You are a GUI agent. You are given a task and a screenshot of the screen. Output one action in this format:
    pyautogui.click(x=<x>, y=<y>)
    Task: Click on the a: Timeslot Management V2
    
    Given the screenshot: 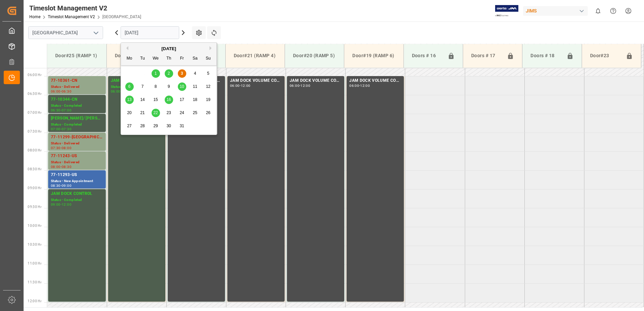 What is the action you would take?
    pyautogui.click(x=71, y=17)
    